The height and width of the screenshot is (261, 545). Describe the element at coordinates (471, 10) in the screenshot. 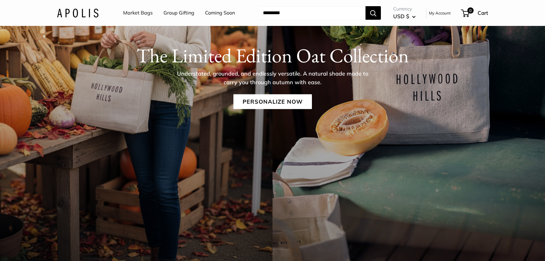

I see `span: 0` at that location.